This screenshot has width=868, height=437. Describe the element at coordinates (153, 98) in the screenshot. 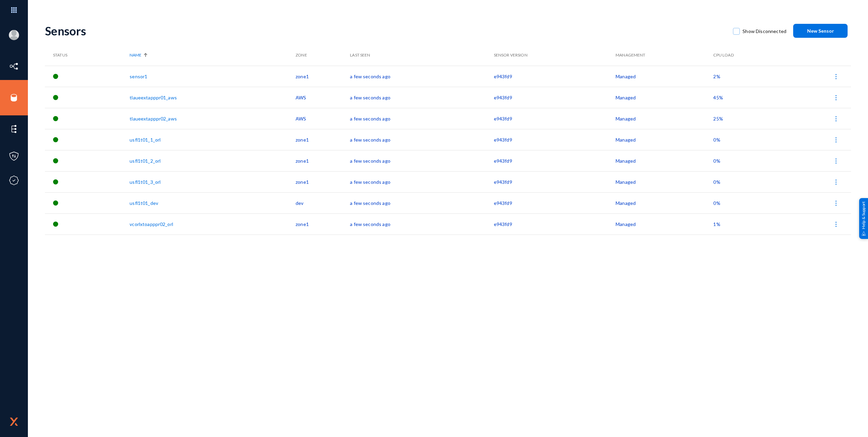

I see `a: tlaueextapppr01_aws` at that location.